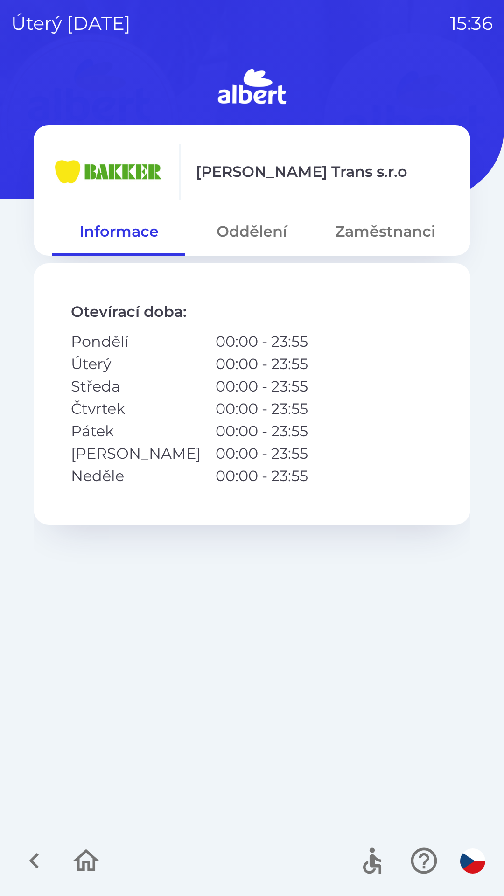  What do you see at coordinates (108, 172) in the screenshot?
I see `img: eba99837-dbda-48f3-8a63-9647f5990611.png` at bounding box center [108, 172].